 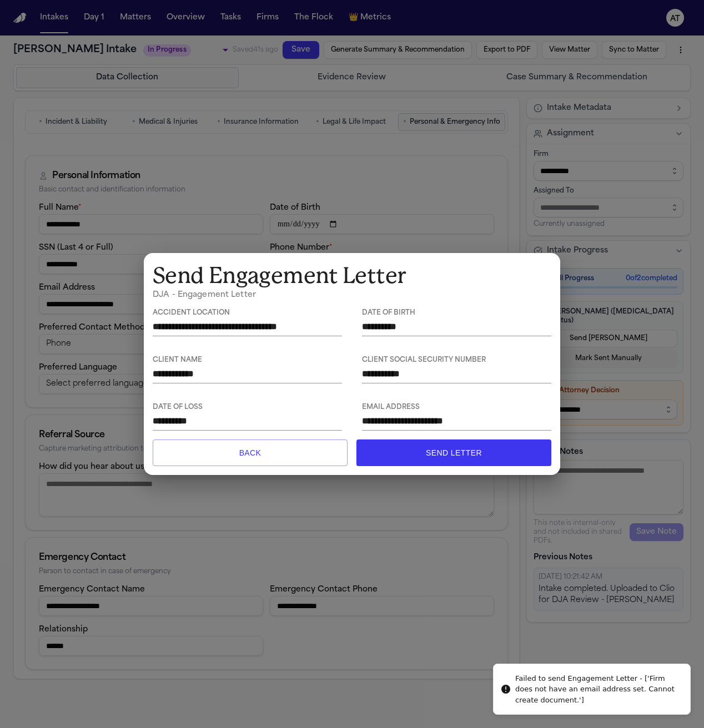 What do you see at coordinates (456, 360) in the screenshot?
I see `span: Client Social Security Number` at bounding box center [456, 360].